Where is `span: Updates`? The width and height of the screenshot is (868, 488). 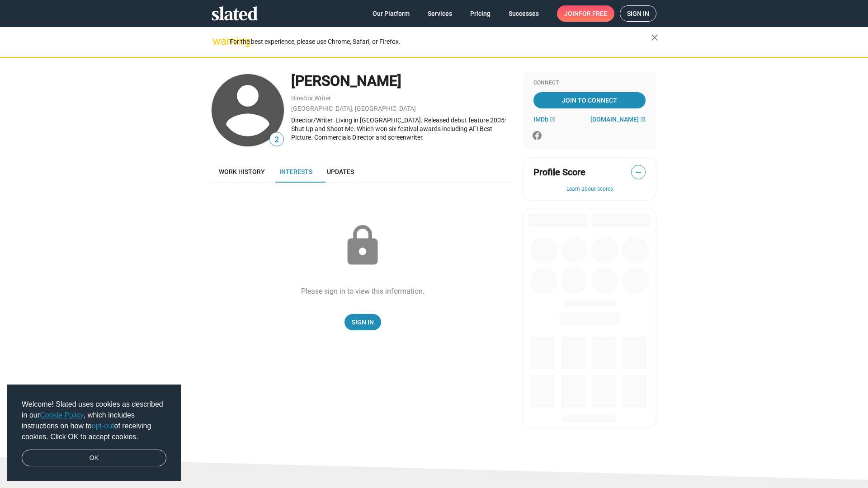
span: Updates is located at coordinates (341, 171).